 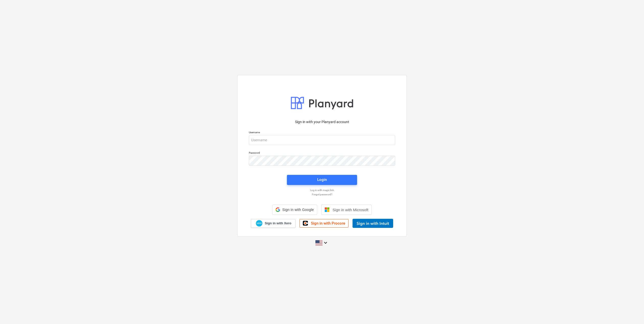 What do you see at coordinates (322, 180) in the screenshot?
I see `div: Login` at bounding box center [322, 180].